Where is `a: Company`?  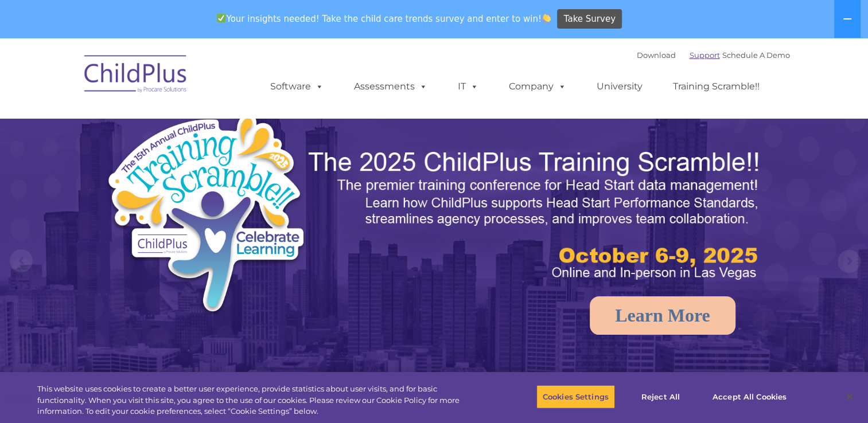 a: Company is located at coordinates (537, 86).